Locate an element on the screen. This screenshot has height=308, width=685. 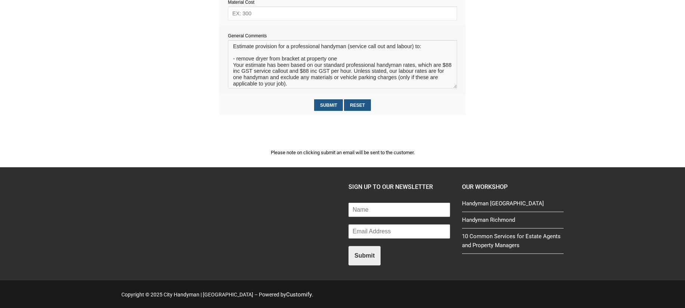
p: Please note on clicking submit an email will be sent to the customer. is located at coordinates (342, 152).